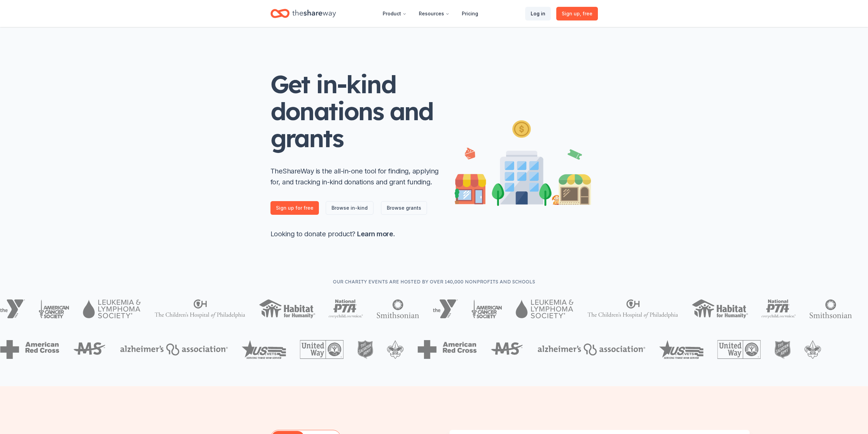 This screenshot has width=868, height=434. What do you see at coordinates (447, 350) in the screenshot?
I see `img: American Red Cross` at bounding box center [447, 350].